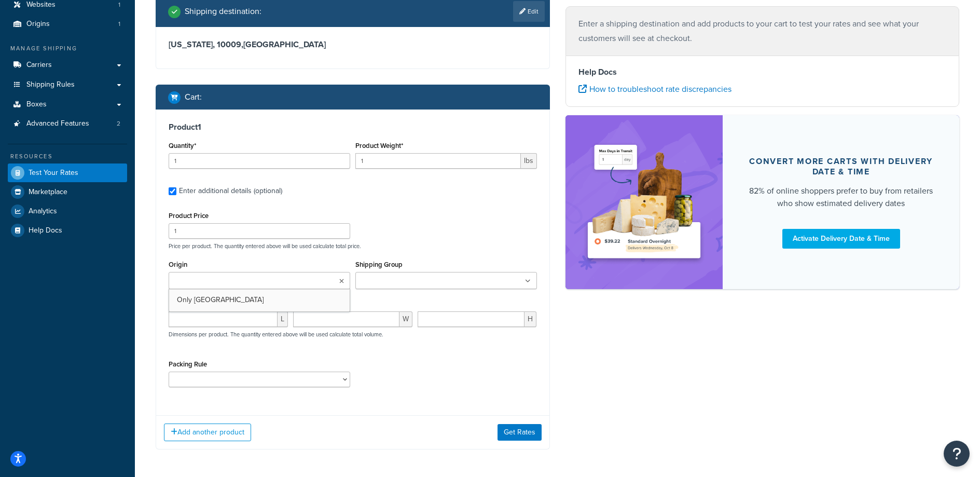 The image size is (980, 477). I want to click on span: Help Docs, so click(45, 231).